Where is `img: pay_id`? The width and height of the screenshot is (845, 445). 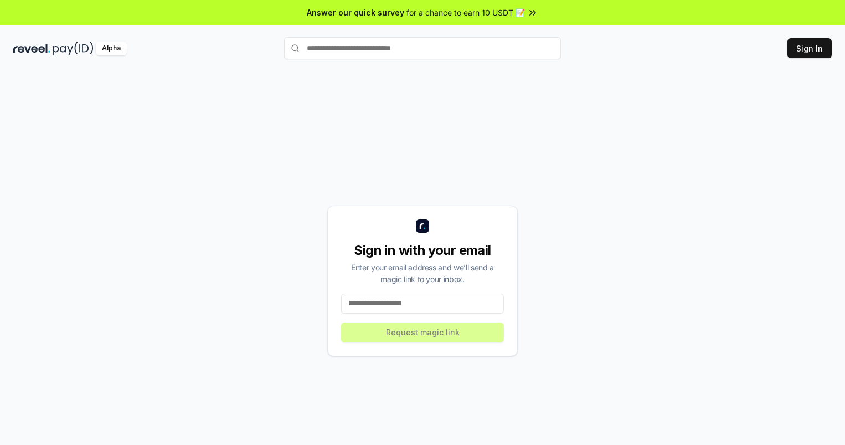 img: pay_id is located at coordinates (73, 48).